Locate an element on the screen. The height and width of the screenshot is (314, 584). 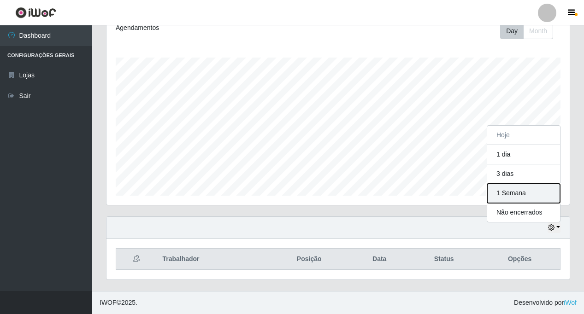
button: Não encerrados is located at coordinates (524, 213).